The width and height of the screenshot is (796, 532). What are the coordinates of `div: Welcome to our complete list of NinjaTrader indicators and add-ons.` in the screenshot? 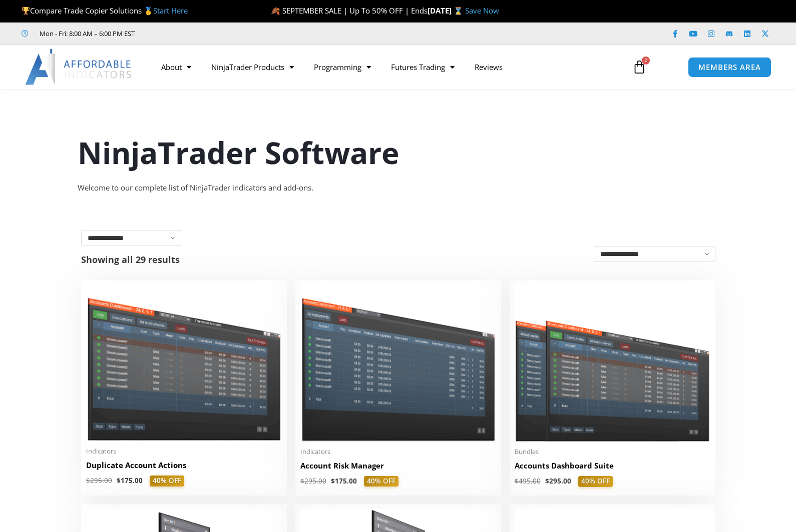 It's located at (398, 188).